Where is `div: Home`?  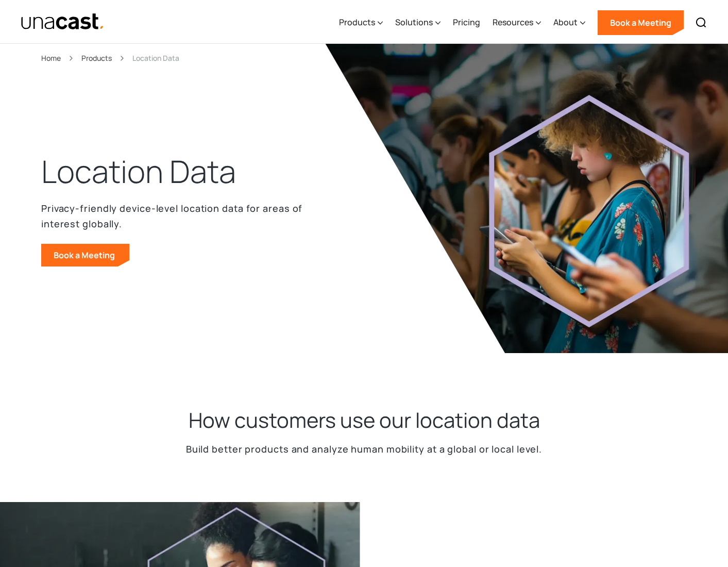
div: Home is located at coordinates (51, 58).